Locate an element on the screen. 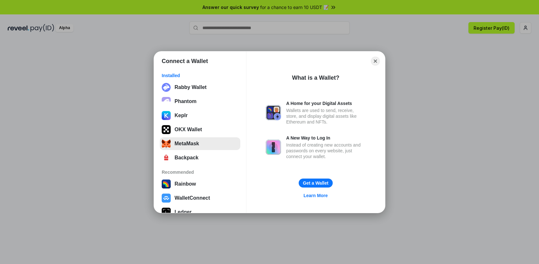 The width and height of the screenshot is (539, 264). img: svg+xml,%3Csvg%20width%3D%22120%22%20height%3D%22120%22%20viewBox%3D%220%200%20120%20120%22%20fil... is located at coordinates (166, 184).